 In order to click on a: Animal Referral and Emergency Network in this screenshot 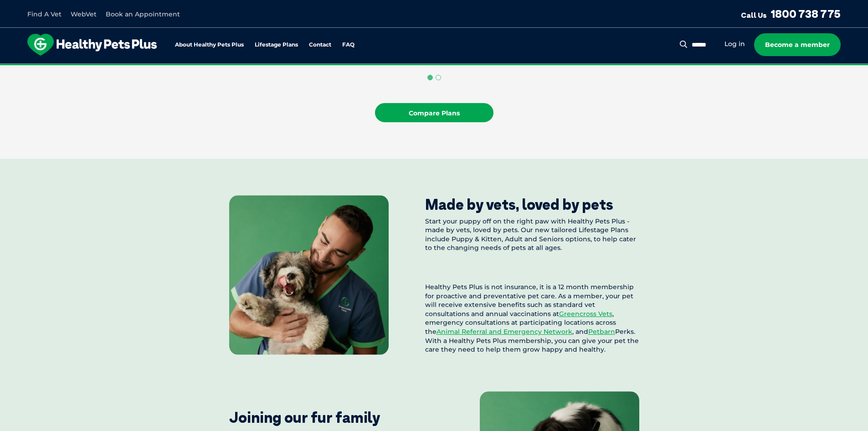, I will do `click(504, 332)`.